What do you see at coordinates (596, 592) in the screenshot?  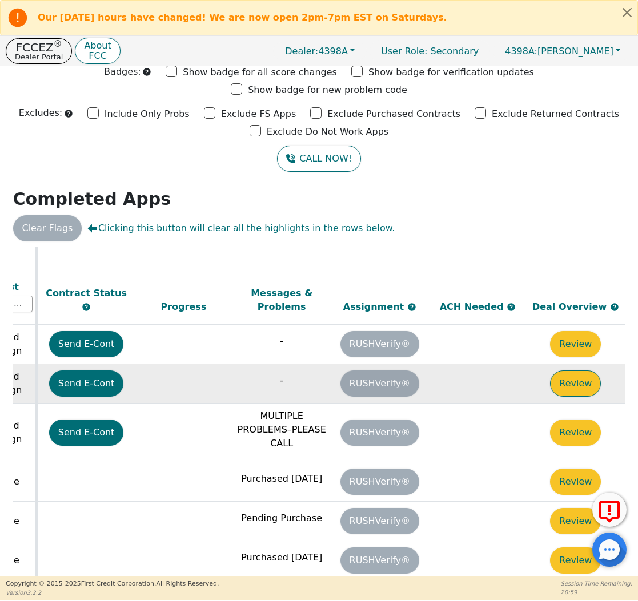 I see `p: 20:59` at bounding box center [596, 592].